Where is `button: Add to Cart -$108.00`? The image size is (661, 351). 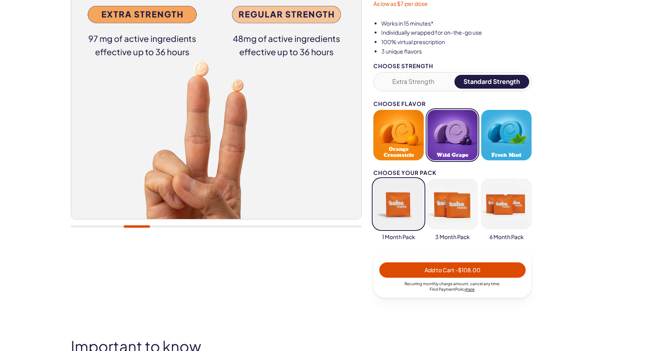 button: Add to Cart -$108.00 is located at coordinates (453, 270).